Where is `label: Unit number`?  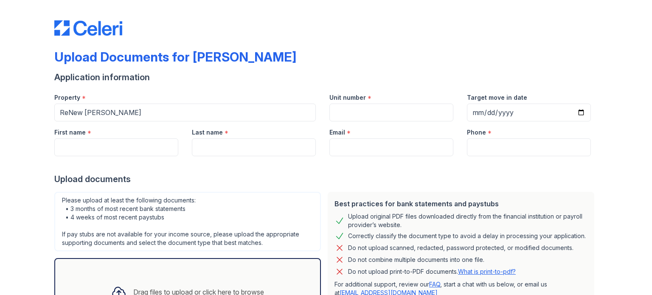 label: Unit number is located at coordinates (348, 98).